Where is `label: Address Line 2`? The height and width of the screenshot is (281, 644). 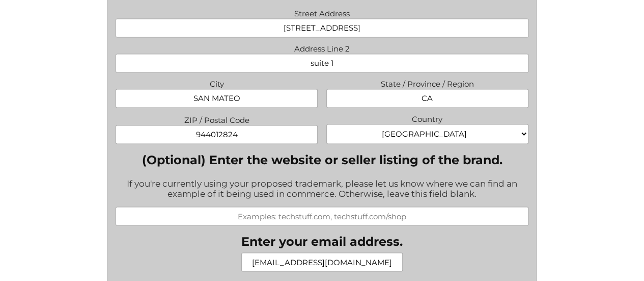 label: Address Line 2 is located at coordinates (322, 48).